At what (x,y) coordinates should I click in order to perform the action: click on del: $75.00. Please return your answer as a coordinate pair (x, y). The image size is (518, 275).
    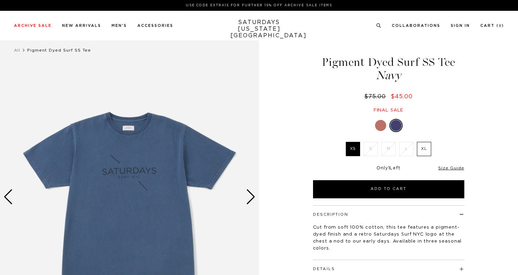
    Looking at the image, I should click on (377, 97).